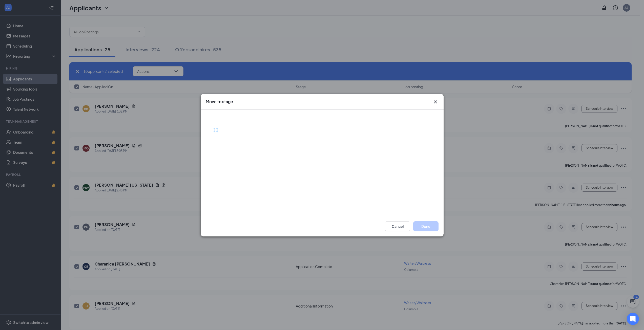 This screenshot has height=330, width=644. I want to click on button: Cancel, so click(398, 226).